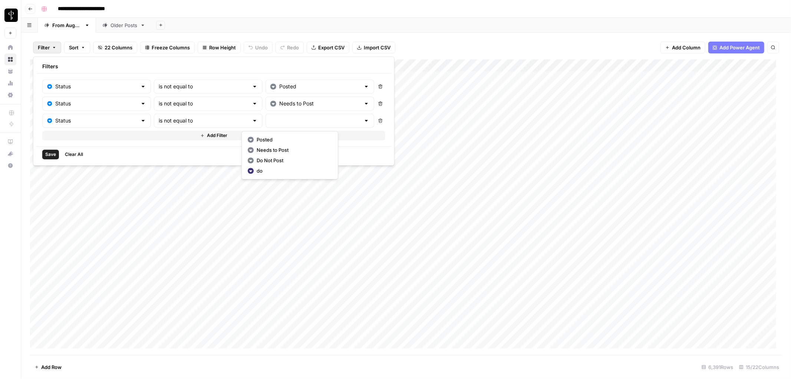  I want to click on button: Add Row, so click(48, 367).